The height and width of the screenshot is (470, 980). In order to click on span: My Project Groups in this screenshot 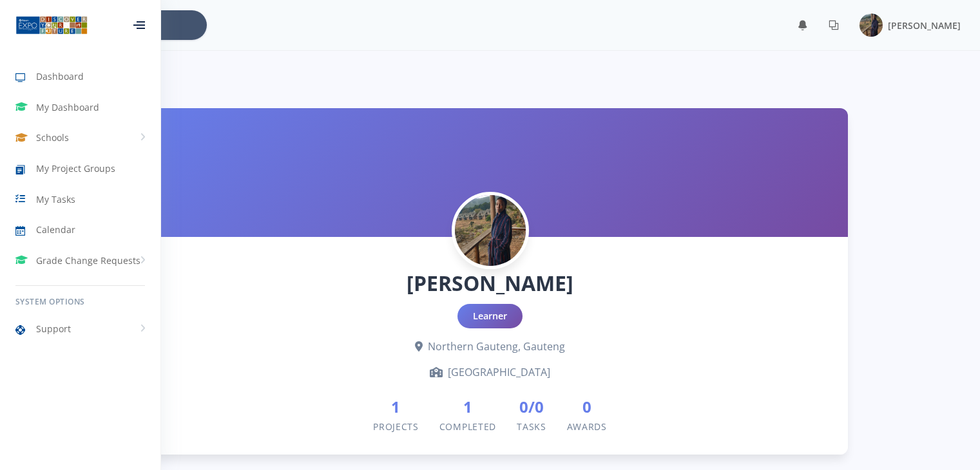, I will do `click(76, 168)`.